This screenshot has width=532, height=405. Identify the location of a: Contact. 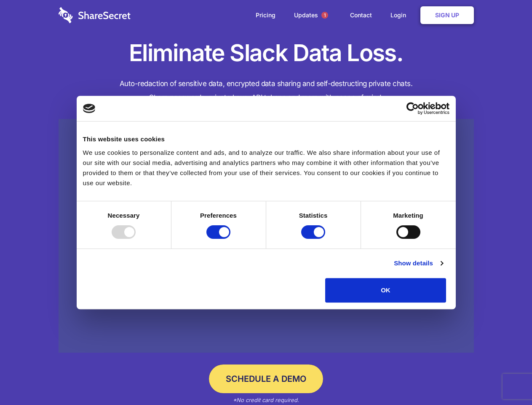
(361, 15).